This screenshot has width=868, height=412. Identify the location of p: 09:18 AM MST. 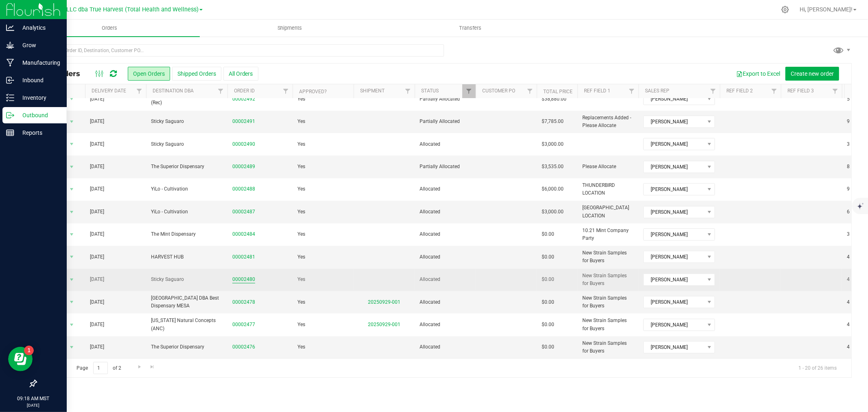
(33, 399).